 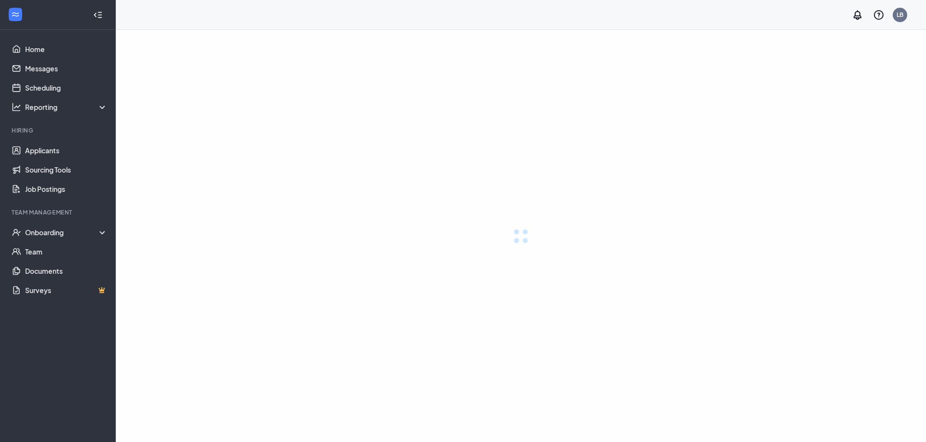 I want to click on a: Documents, so click(x=66, y=271).